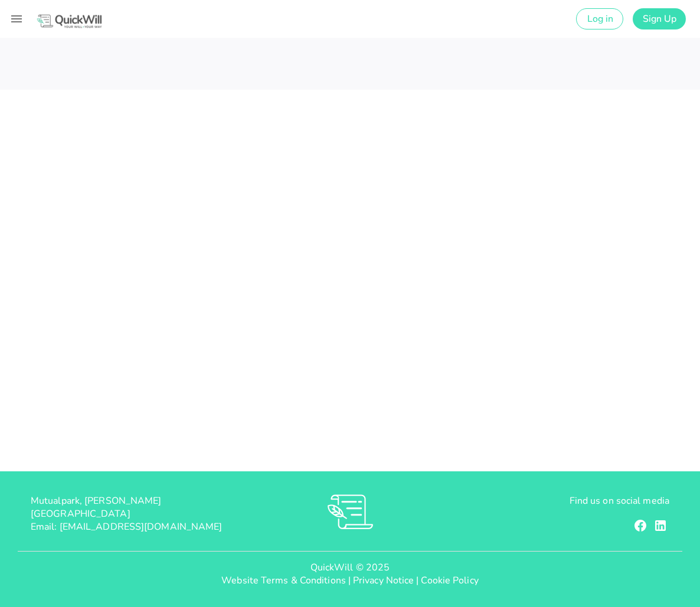 The width and height of the screenshot is (700, 607). Describe the element at coordinates (283, 580) in the screenshot. I see `a: Website Terms & Conditions` at that location.